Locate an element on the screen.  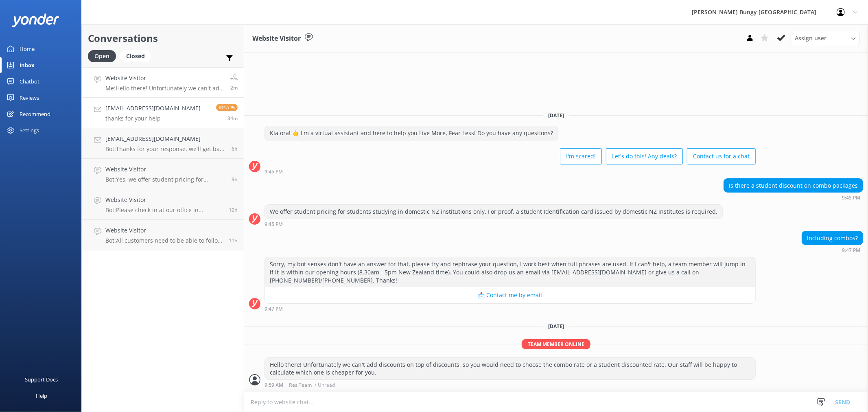
div: Inbox is located at coordinates (27, 65).